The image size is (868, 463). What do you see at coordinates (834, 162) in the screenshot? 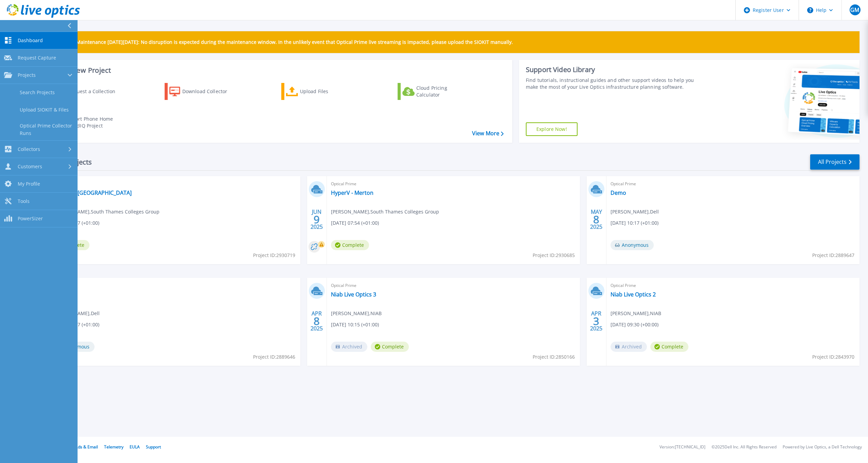
I see `a: All Projects` at bounding box center [834, 162].